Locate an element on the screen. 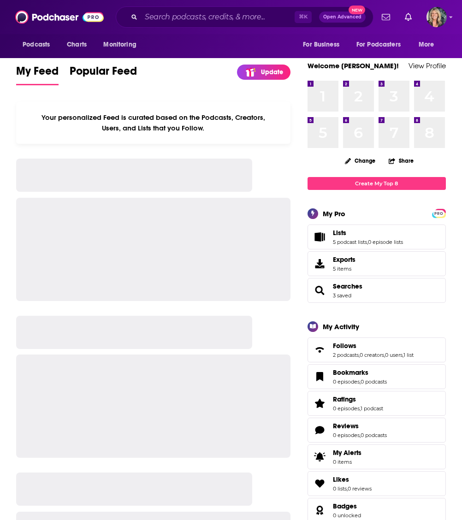 This screenshot has width=462, height=520. a: Update is located at coordinates (264, 72).